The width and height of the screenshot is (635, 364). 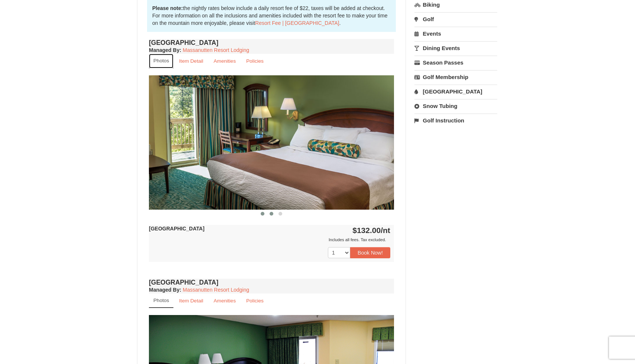 What do you see at coordinates (455, 77) in the screenshot?
I see `a: Golf Membership` at bounding box center [455, 77].